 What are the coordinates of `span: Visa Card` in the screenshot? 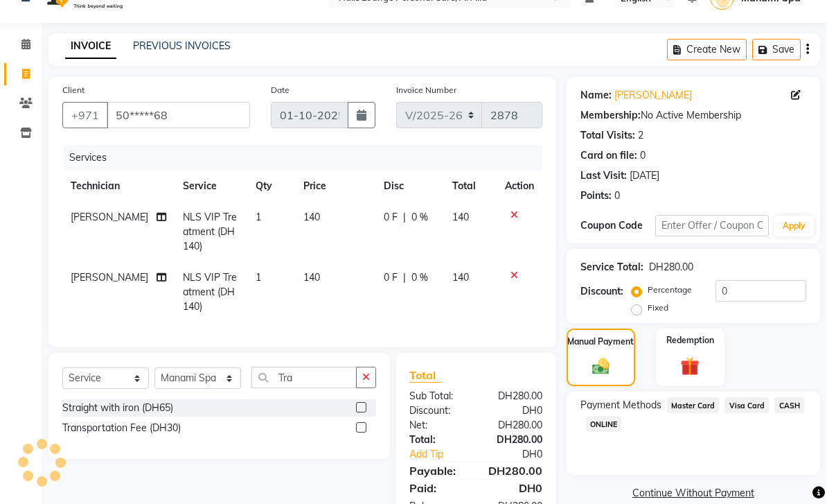 It's located at (747, 404).